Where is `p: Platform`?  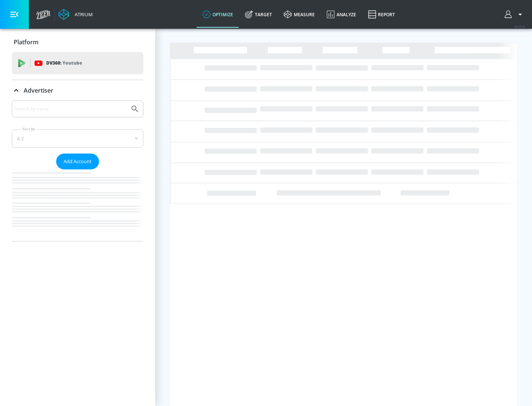 p: Platform is located at coordinates (26, 42).